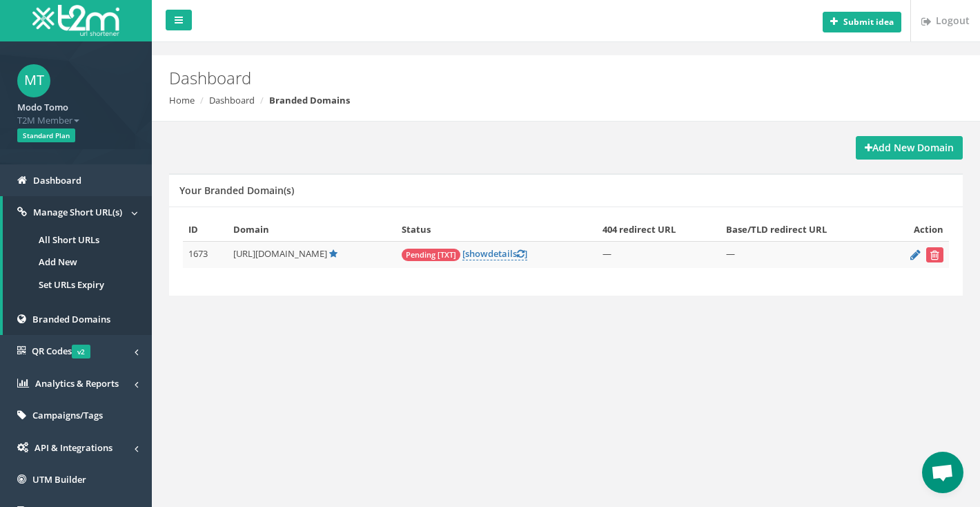 The image size is (980, 507). I want to click on div: Open chat, so click(942, 472).